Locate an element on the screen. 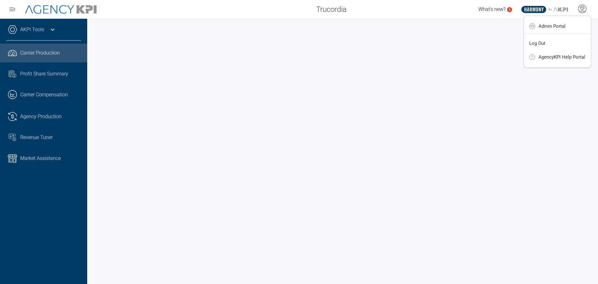 The image size is (598, 284). span: Log Out is located at coordinates (537, 43).